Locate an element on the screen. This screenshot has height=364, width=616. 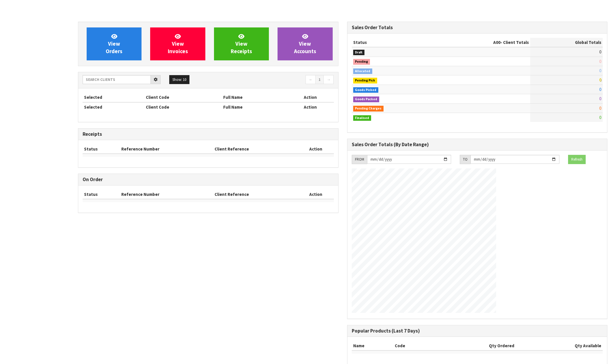
h3: Sales Order Totals (By Date Range) is located at coordinates (478, 144).